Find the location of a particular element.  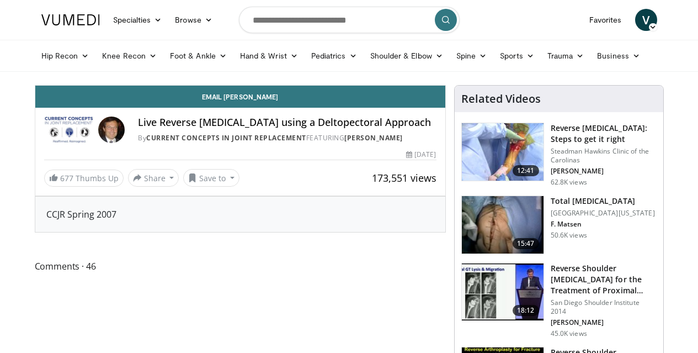

img: 38826_0000_3.png.150x105_q85_crop-smart_upscale.jpg is located at coordinates (503, 225).